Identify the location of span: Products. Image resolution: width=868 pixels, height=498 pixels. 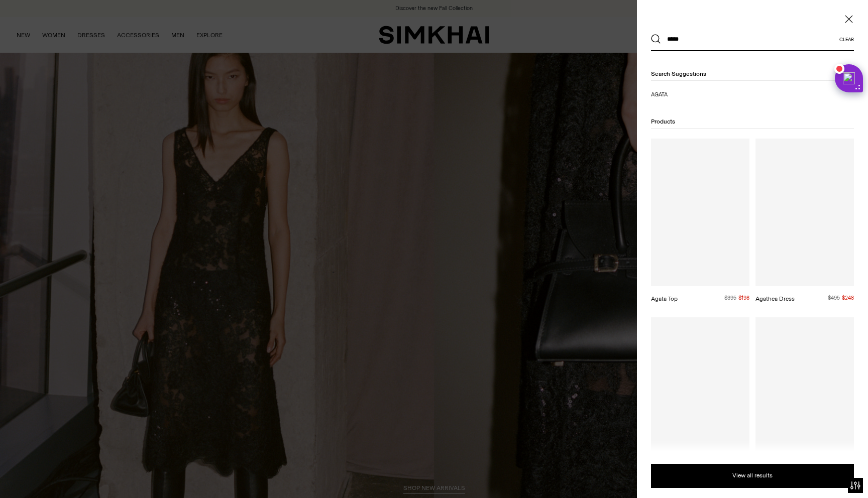
(663, 122).